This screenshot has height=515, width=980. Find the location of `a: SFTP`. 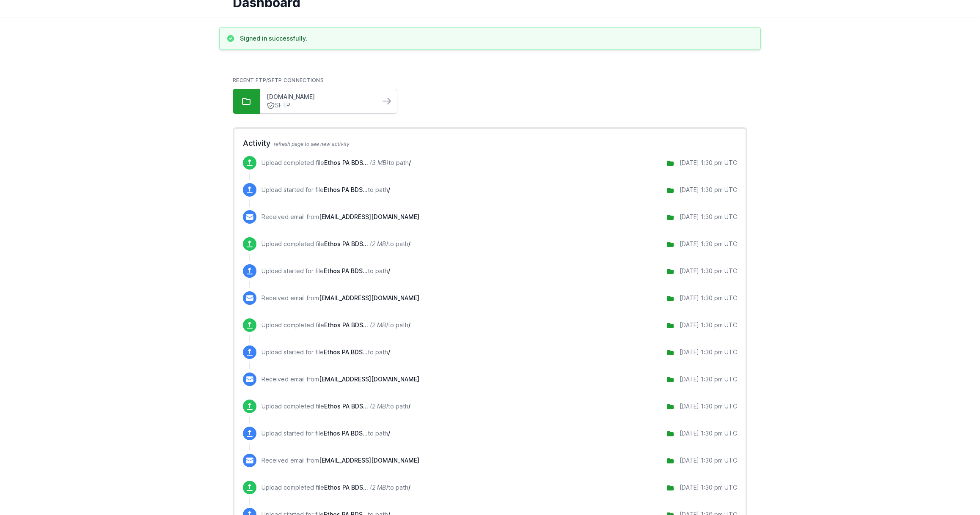

a: SFTP is located at coordinates (320, 106).